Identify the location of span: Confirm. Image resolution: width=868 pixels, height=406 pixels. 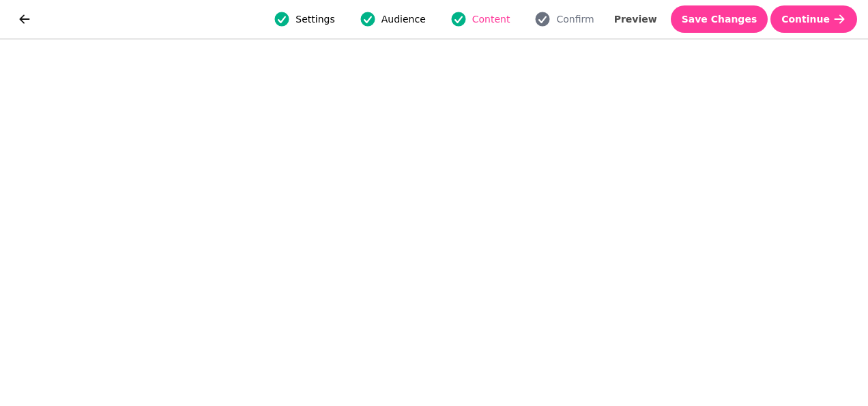
(575, 19).